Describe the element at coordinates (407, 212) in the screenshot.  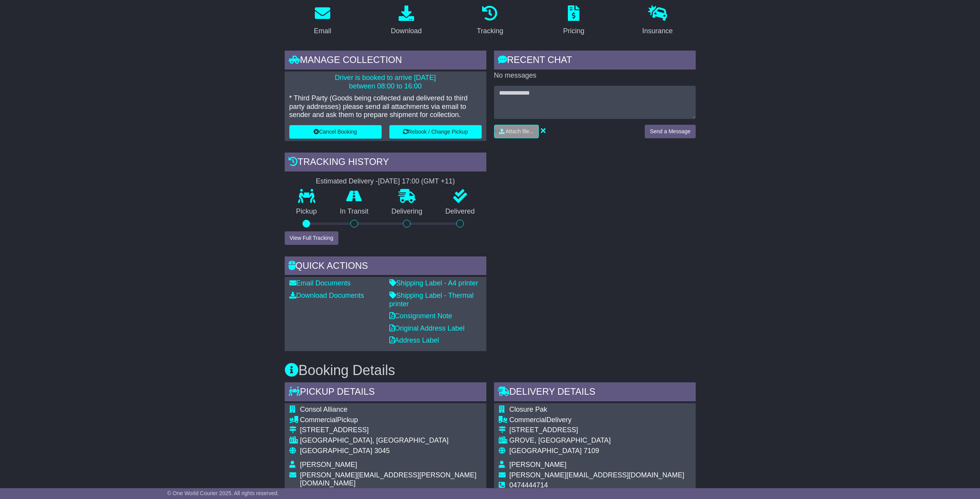
I see `p: Delivering` at that location.